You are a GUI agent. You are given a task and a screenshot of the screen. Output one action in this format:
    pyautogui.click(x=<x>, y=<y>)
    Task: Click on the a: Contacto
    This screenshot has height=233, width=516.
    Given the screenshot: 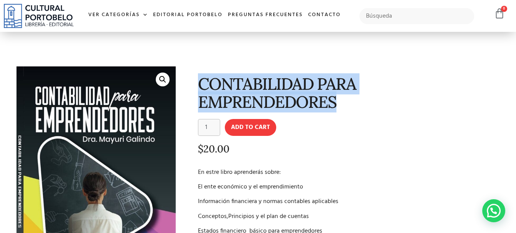 What is the action you would take?
    pyautogui.click(x=324, y=15)
    